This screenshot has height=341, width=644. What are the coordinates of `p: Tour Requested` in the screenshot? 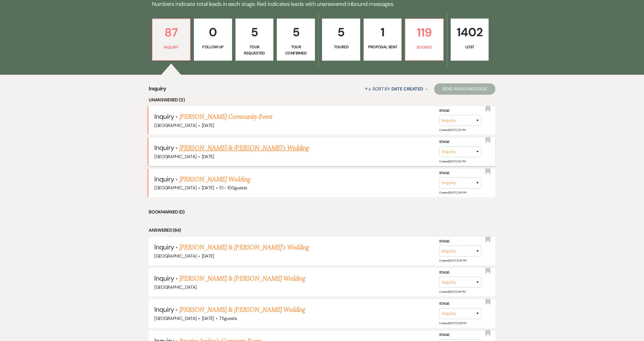 It's located at (254, 50).